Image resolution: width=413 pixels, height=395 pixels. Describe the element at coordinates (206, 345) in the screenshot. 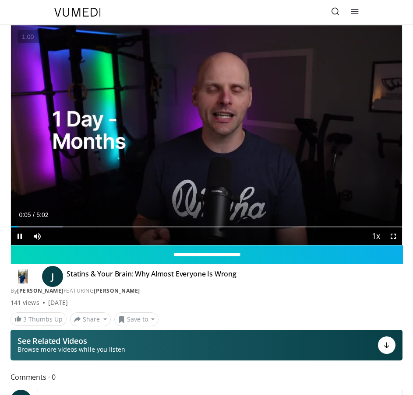

I see `button: See Related Videos Browse more videos while you listen` at that location.